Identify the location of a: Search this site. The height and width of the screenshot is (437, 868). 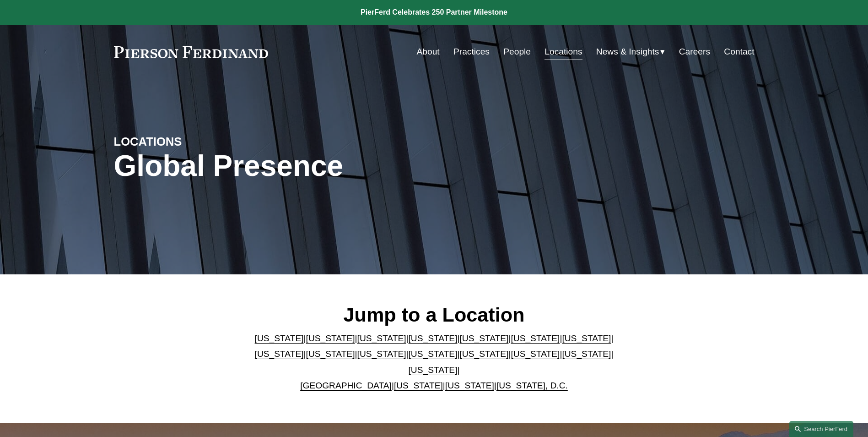
(822, 429).